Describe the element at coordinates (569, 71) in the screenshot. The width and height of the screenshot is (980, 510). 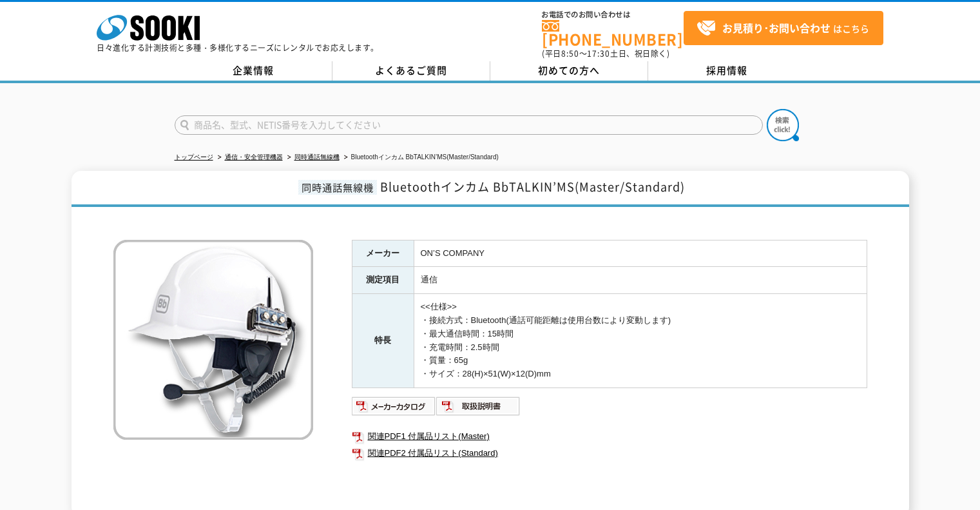
I see `span: 初めての方へ` at that location.